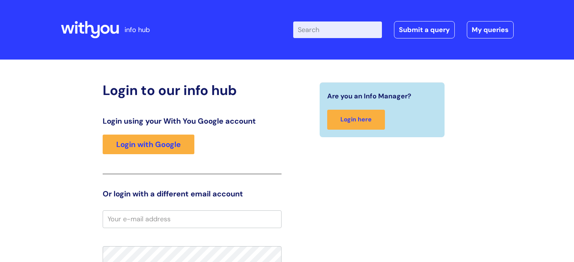  Describe the element at coordinates (192, 90) in the screenshot. I see `h2: Login to our info hub` at that location.